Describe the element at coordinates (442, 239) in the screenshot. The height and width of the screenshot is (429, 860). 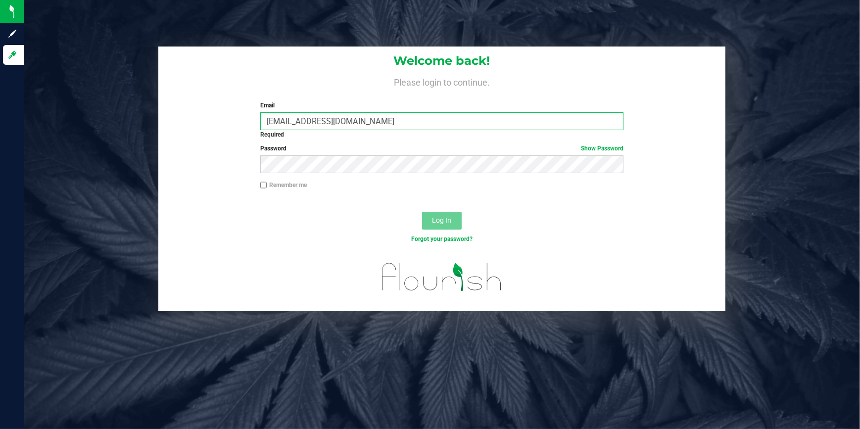
I see `a: Forgot your password?` at that location.